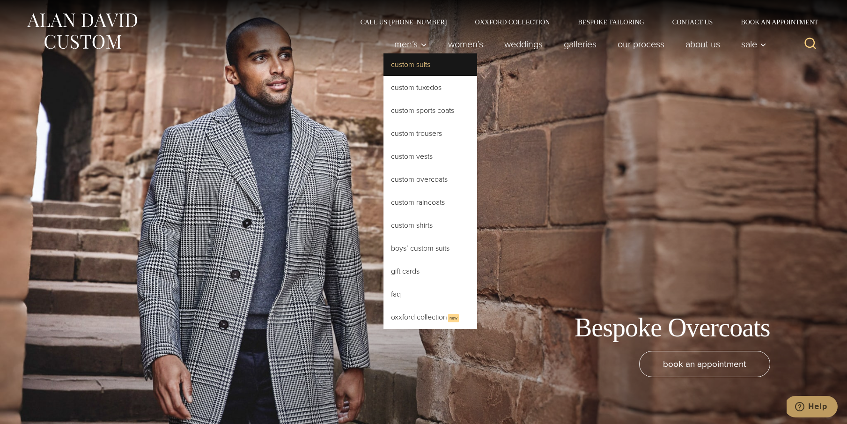 The height and width of the screenshot is (424, 847). I want to click on a: Contact Us, so click(692, 22).